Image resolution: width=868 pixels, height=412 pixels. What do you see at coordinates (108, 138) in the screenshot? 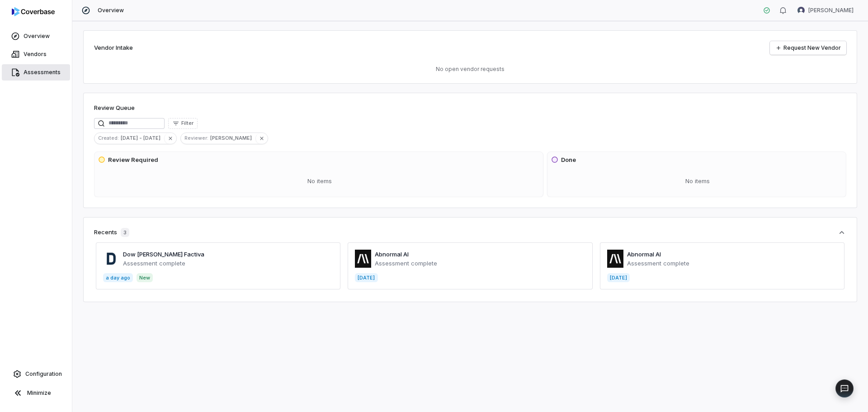
I see `span: Created :` at bounding box center [108, 138].